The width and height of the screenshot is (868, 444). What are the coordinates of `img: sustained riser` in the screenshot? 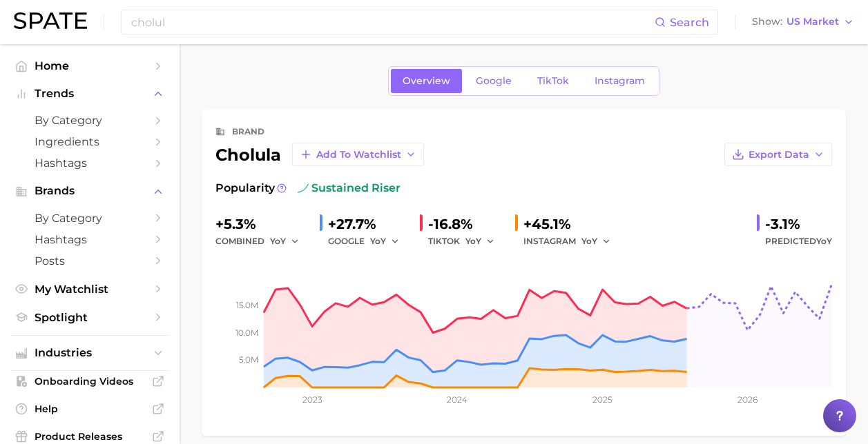 It's located at (303, 188).